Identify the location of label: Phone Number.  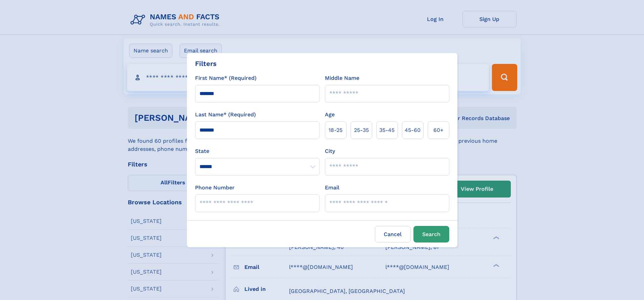
(215, 188).